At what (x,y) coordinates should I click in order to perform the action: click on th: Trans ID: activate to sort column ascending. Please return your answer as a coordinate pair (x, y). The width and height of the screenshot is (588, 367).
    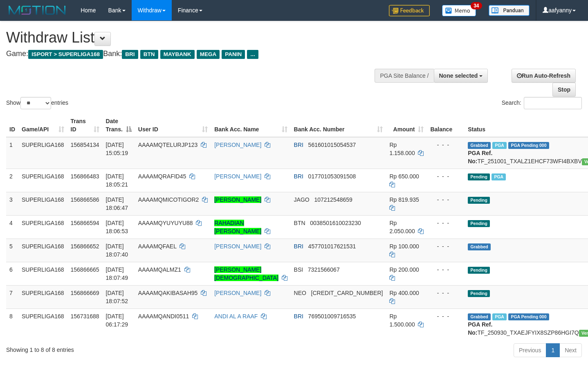
    Looking at the image, I should click on (85, 125).